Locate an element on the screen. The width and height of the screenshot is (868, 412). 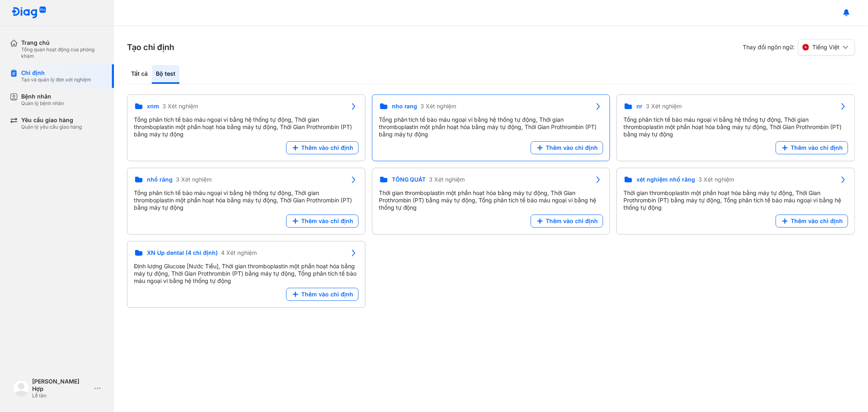
span: XN Up dental (4 chỉ định) is located at coordinates (183, 253).